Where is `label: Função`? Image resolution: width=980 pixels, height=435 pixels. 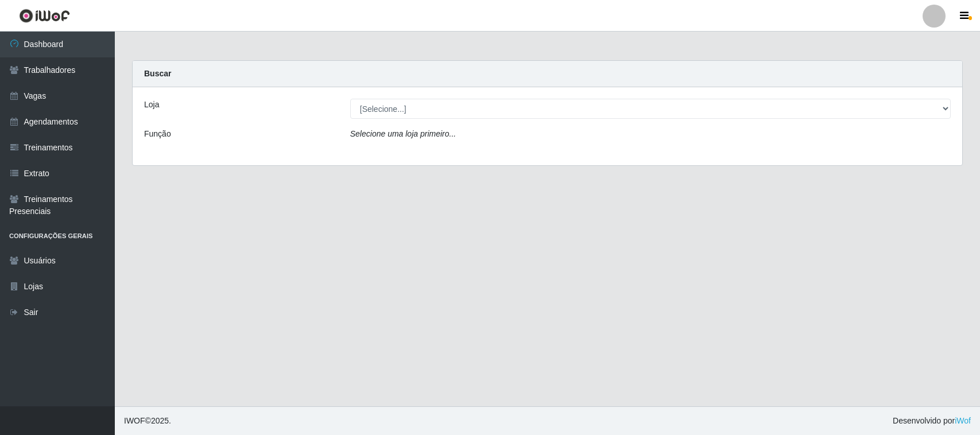 label: Função is located at coordinates (158, 134).